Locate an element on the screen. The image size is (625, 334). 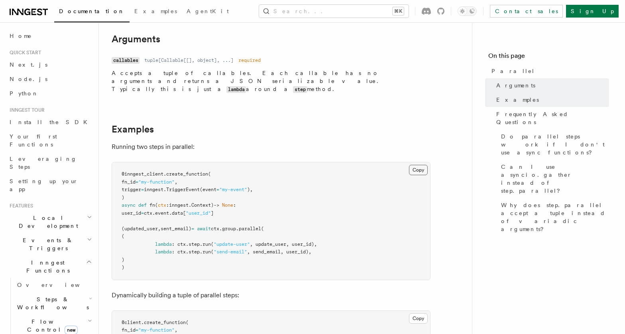
code: step is located at coordinates (300, 89).